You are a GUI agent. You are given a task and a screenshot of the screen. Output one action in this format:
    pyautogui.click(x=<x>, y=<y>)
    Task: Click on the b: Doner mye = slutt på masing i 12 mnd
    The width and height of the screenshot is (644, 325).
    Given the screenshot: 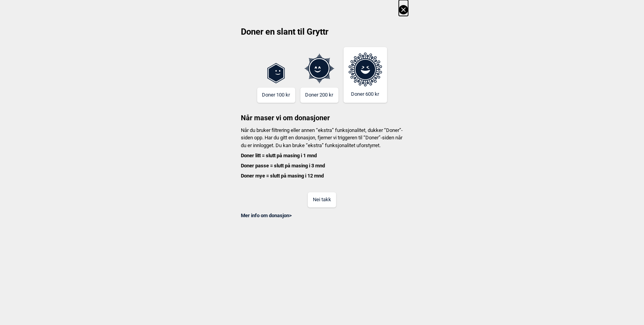 What is the action you would take?
    pyautogui.click(x=283, y=176)
    